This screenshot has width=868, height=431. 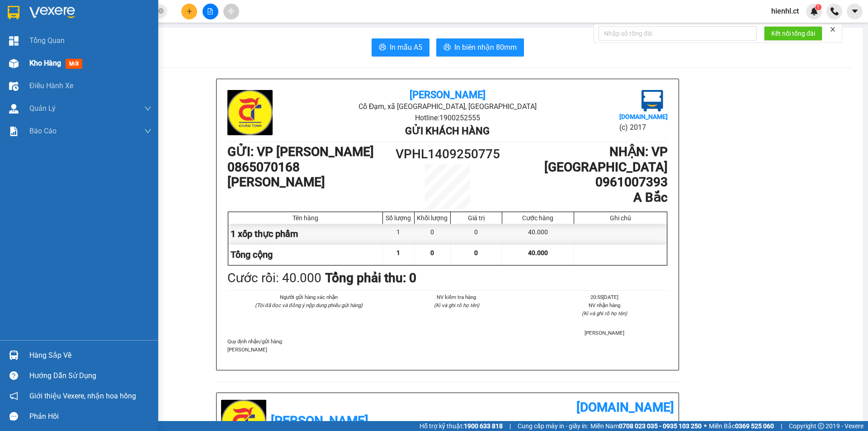 I want to click on li: Người gửi hàng xác nhận, so click(x=308, y=297).